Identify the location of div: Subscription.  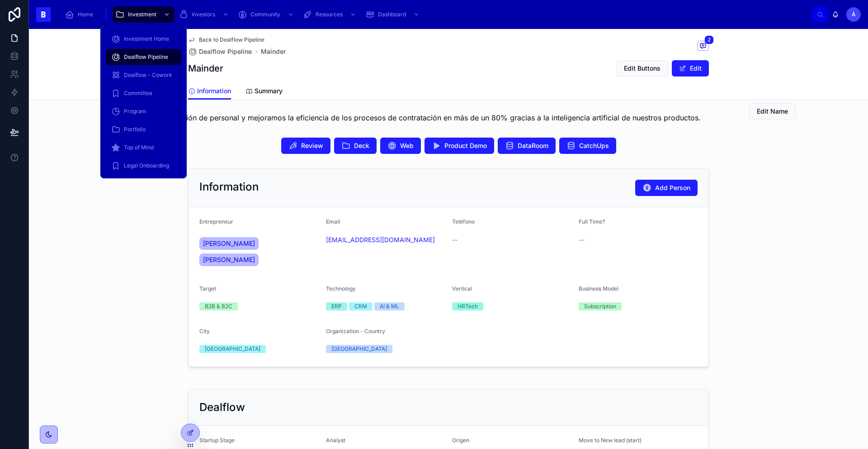
(600, 307).